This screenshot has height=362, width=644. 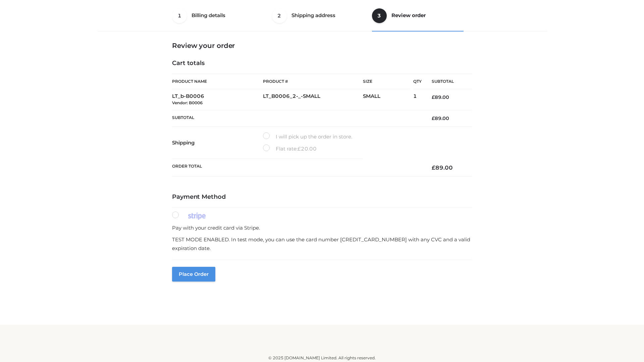 What do you see at coordinates (194, 274) in the screenshot?
I see `button: Place order` at bounding box center [194, 274].